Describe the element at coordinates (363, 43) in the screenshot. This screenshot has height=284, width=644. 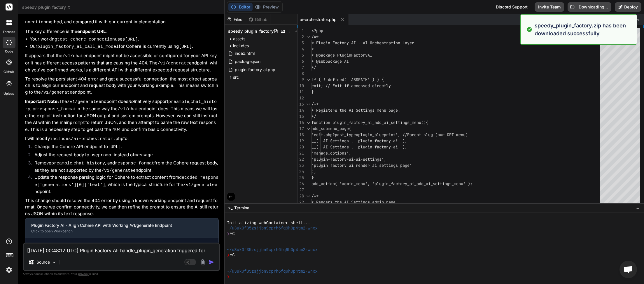
I see `span: * Plugin Factory AI - AI Orchestration Layer` at that location.